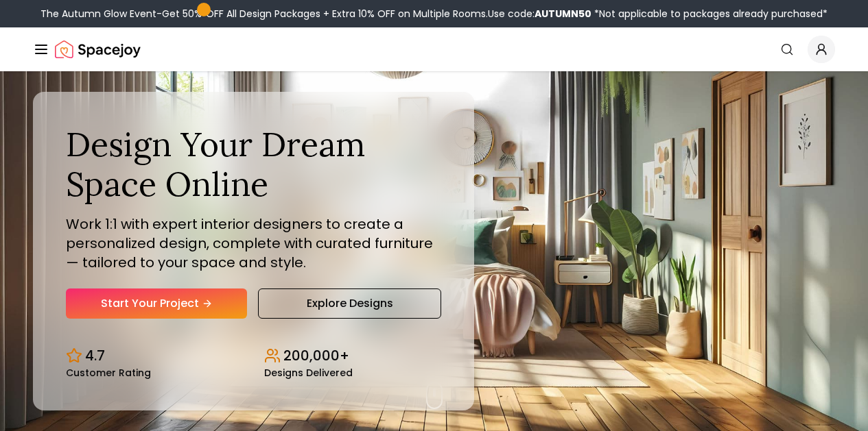 This screenshot has height=431, width=868. What do you see at coordinates (710, 14) in the screenshot?
I see `span: *Not applicable to packages already purchased*` at bounding box center [710, 14].